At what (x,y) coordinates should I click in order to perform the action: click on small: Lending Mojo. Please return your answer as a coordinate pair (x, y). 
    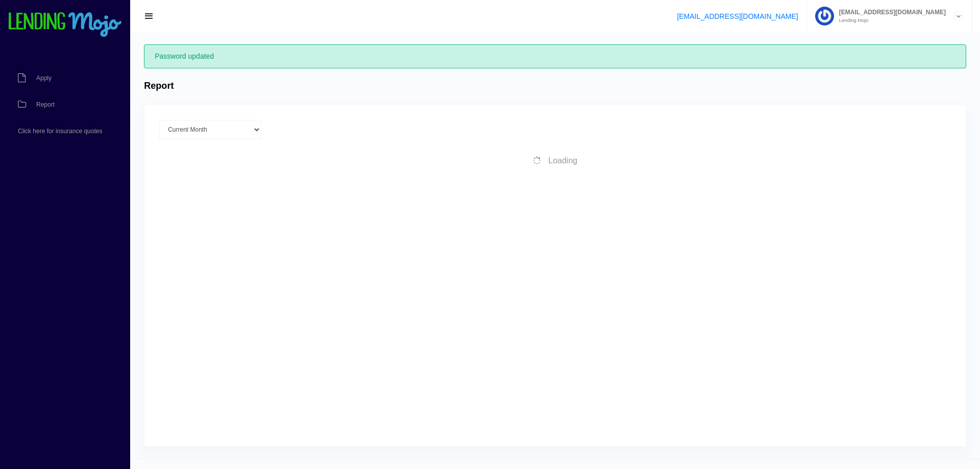
    Looking at the image, I should click on (889, 21).